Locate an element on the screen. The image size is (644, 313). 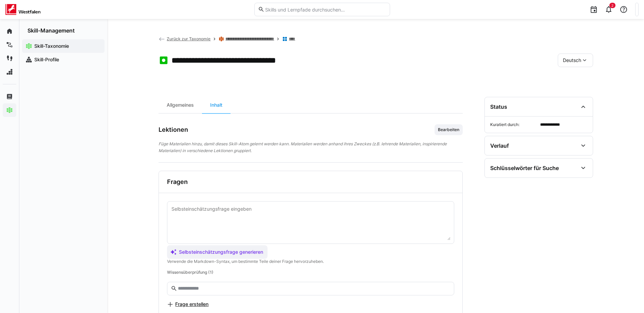
p: Wissensüberprüfung (1) is located at coordinates (311, 272).